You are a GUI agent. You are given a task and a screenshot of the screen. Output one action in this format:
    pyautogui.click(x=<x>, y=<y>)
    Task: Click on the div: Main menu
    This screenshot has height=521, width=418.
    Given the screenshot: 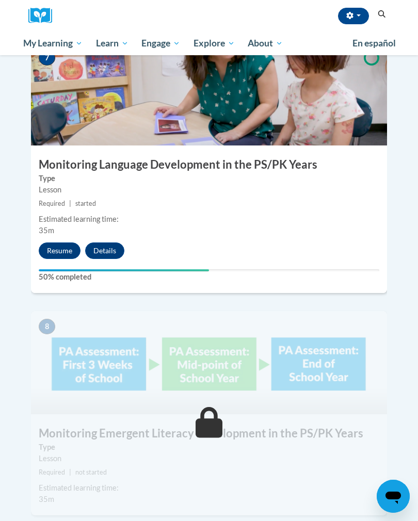 What is the action you would take?
    pyautogui.click(x=209, y=43)
    